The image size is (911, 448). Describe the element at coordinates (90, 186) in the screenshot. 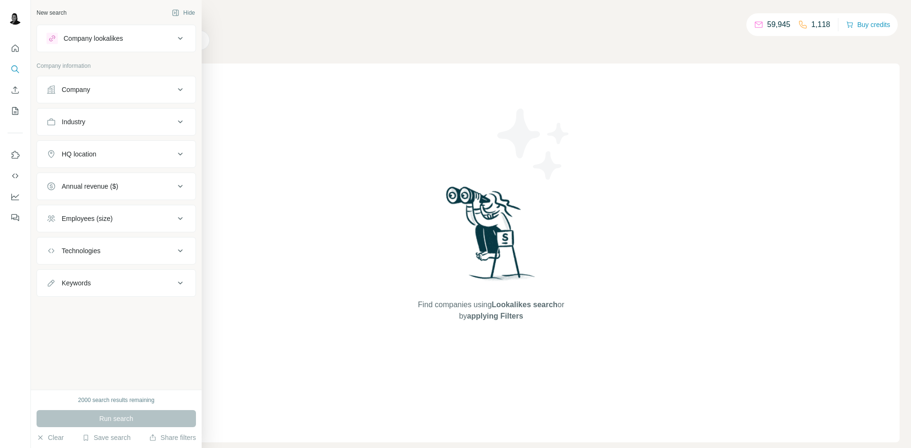

I see `div: Annual revenue ($)` at that location.